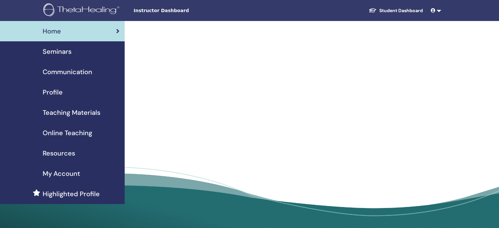 This screenshot has width=499, height=228. What do you see at coordinates (67, 72) in the screenshot?
I see `span: Communication` at bounding box center [67, 72].